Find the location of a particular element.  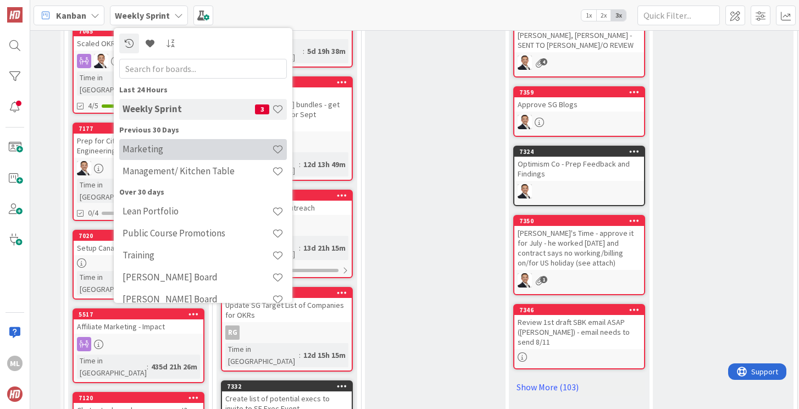

div: Setup Canadian company is located at coordinates (138, 248).